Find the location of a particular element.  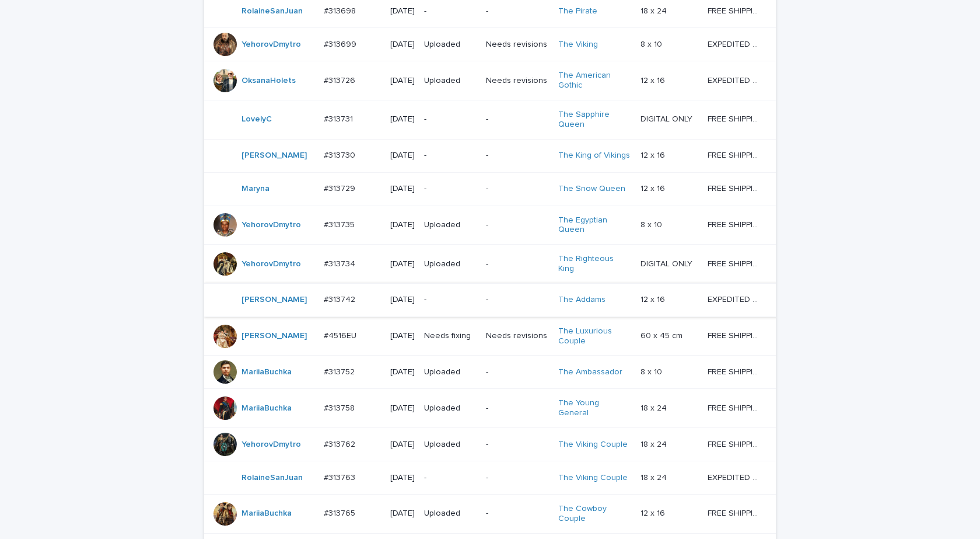

p: #313762 is located at coordinates (341, 443).